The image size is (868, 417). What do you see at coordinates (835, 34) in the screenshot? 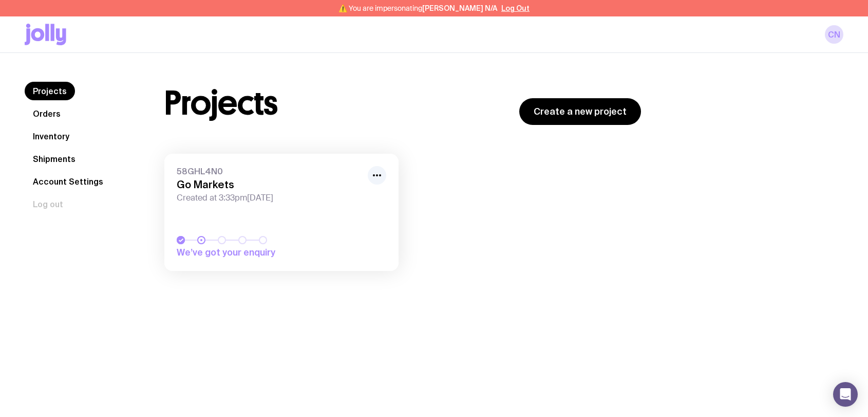
I see `a: CN` at bounding box center [835, 34].